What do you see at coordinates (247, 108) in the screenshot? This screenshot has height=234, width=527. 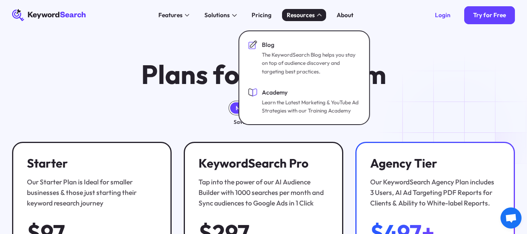 I see `div: Monthly` at bounding box center [247, 108].